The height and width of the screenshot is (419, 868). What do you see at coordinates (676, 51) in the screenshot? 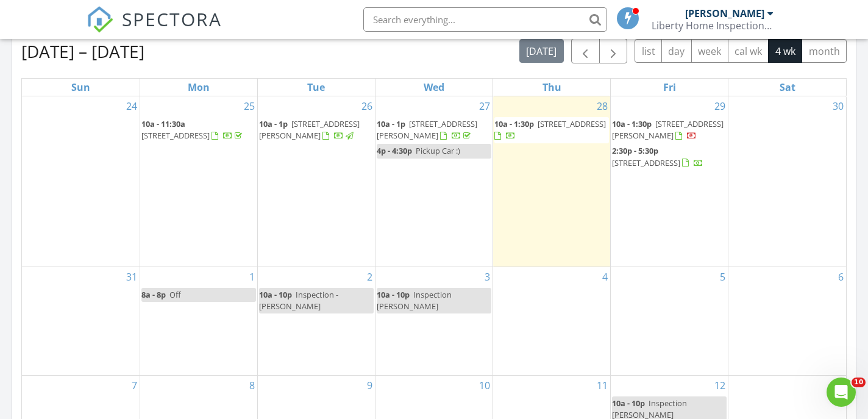
I see `button: day` at bounding box center [676, 51].